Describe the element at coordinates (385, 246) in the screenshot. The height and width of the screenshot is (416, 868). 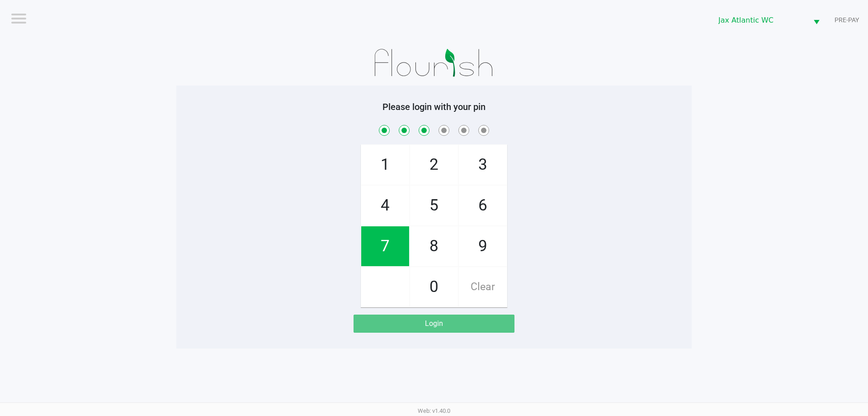
I see `span: 7` at that location.